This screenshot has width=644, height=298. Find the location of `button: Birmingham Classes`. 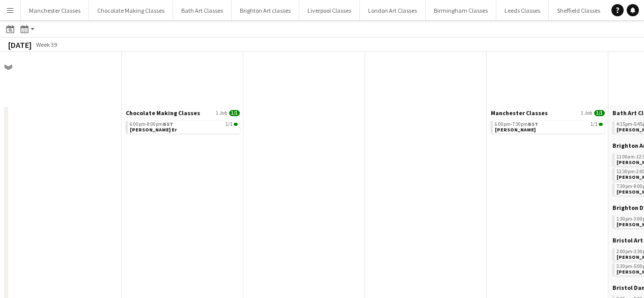

button: Birmingham Classes is located at coordinates (461, 10).